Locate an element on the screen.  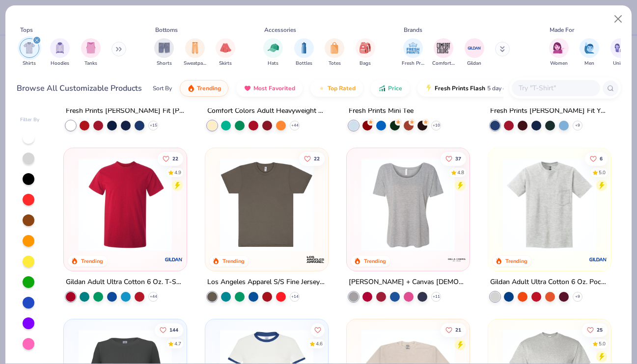
div: Comfort Colors Adult Heavyweight RS Pocket T-Shirt is located at coordinates (267, 111).